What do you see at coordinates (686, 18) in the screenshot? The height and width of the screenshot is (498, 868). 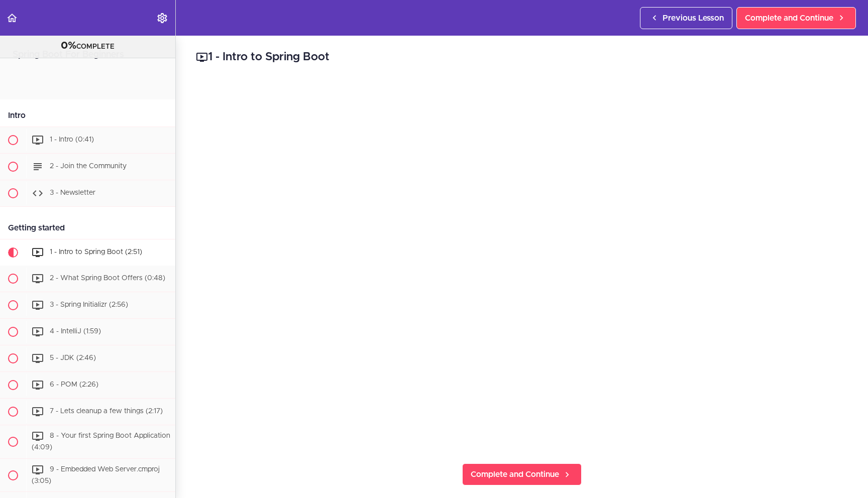 I see `a: Previous Lesson` at bounding box center [686, 18].